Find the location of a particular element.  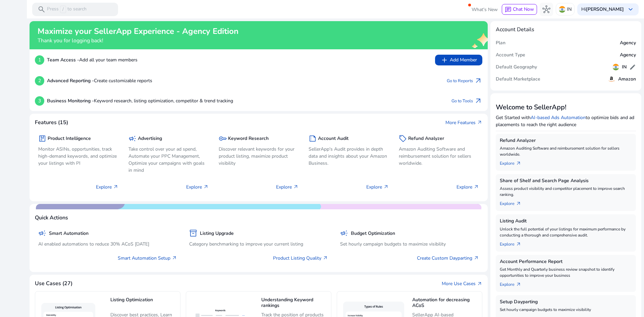

p: Keyword research, listing optimization, competitor & trend tracking is located at coordinates (140, 101).